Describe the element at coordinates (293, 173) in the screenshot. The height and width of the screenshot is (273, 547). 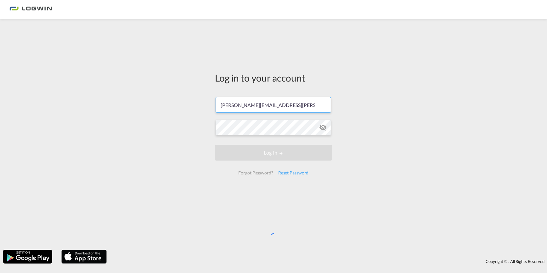
I see `div: Reset Password` at that location.